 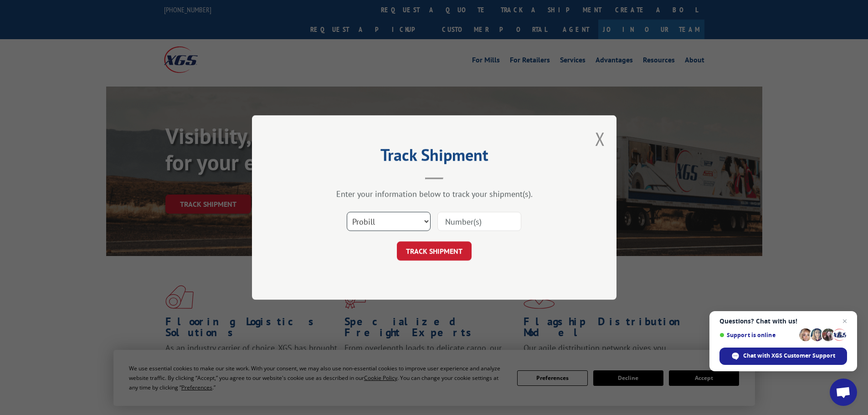 I want to click on button: Close modal, so click(x=600, y=139).